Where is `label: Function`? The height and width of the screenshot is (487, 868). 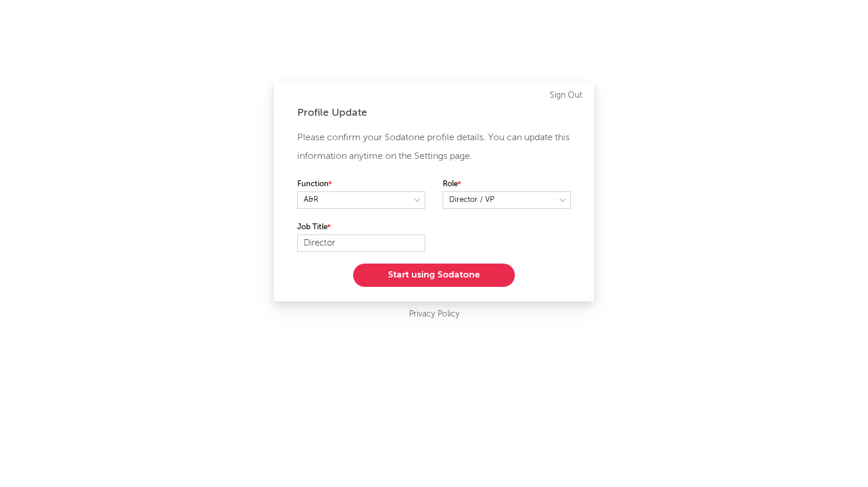 label: Function is located at coordinates (362, 185).